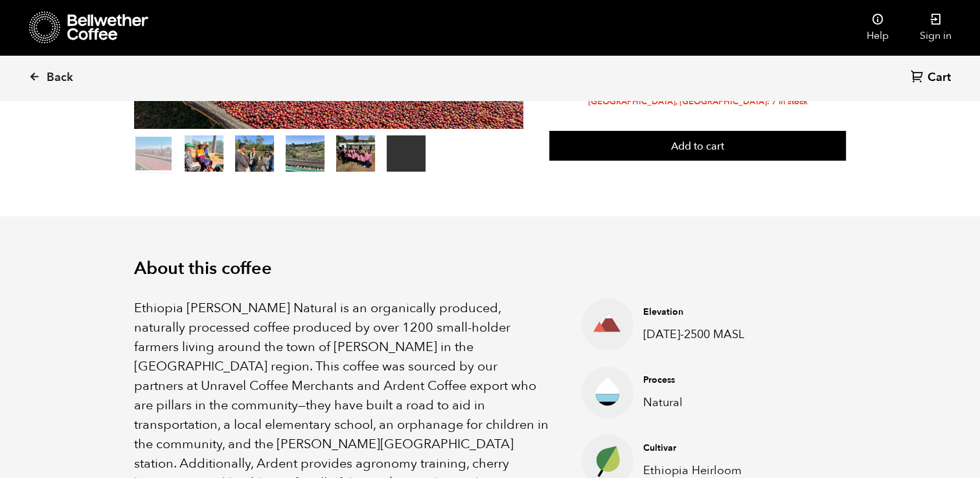  I want to click on h4: Cultivar, so click(715, 449).